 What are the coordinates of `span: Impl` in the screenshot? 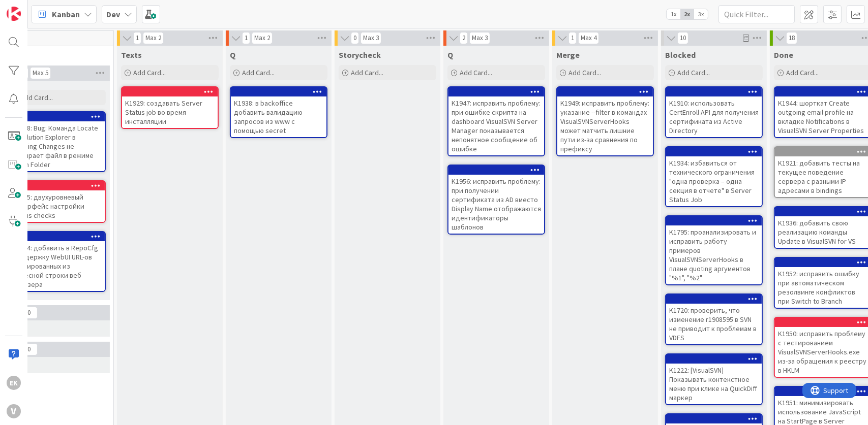 It's located at (53, 54).